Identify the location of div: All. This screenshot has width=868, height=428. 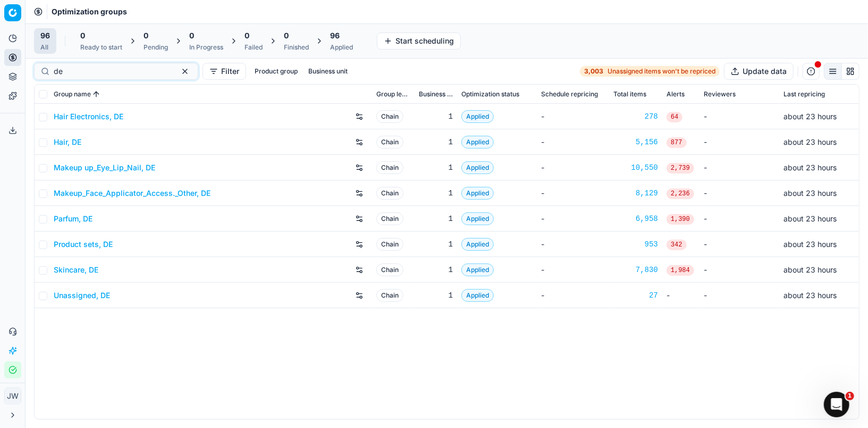
(45, 47).